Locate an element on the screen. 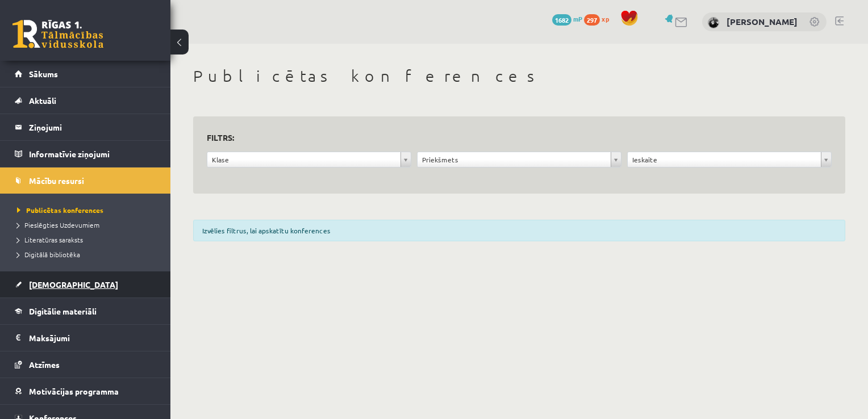 The width and height of the screenshot is (868, 419). span: Aktuāli is located at coordinates (42, 100).